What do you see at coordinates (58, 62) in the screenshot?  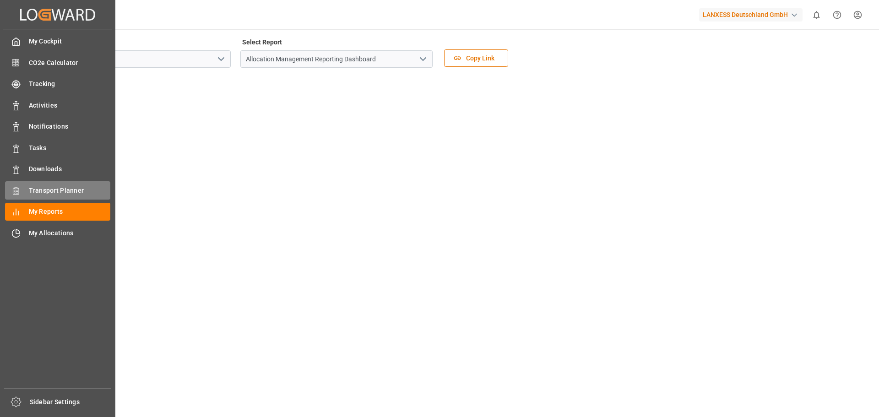 I see `a: CO2e Calculator` at bounding box center [58, 62].